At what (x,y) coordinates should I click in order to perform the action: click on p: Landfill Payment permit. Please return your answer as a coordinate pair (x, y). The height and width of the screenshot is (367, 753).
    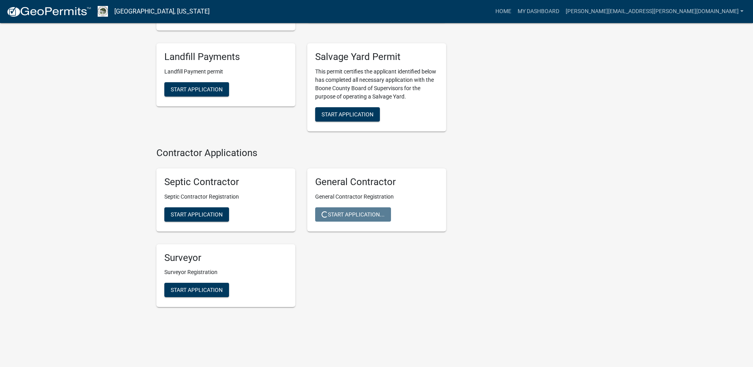
    Looking at the image, I should click on (226, 71).